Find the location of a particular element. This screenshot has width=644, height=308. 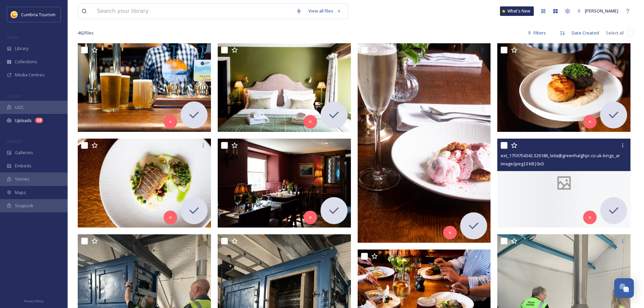

div: View all files is located at coordinates (325, 11).